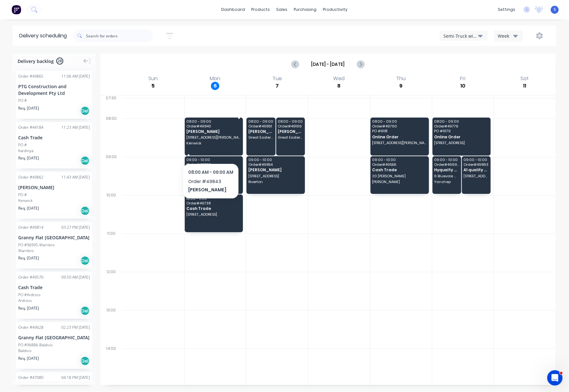  I want to click on button: Semi-Truck with Hiab, so click(464, 36).